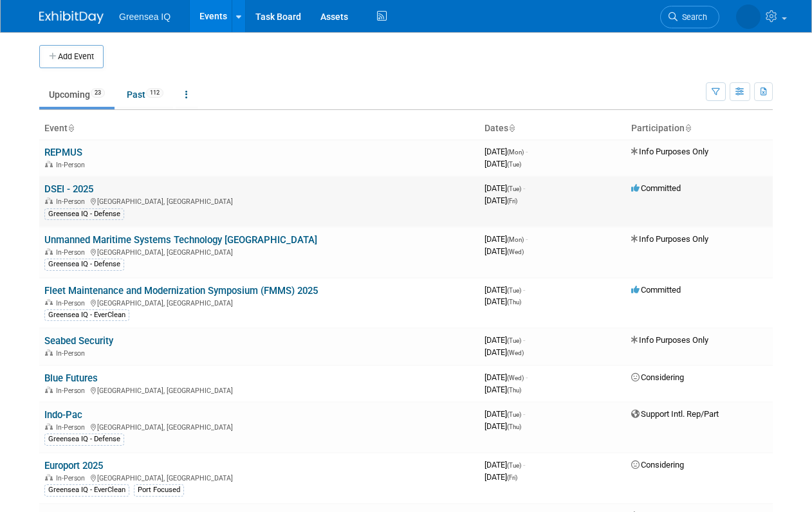  Describe the element at coordinates (63, 152) in the screenshot. I see `a: REPMUS` at that location.